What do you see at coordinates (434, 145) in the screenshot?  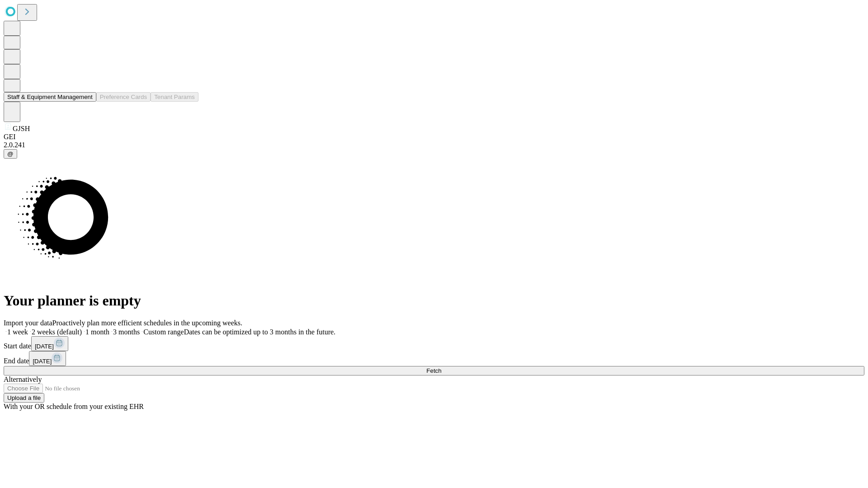 I see `div: 2.0.241` at bounding box center [434, 145].